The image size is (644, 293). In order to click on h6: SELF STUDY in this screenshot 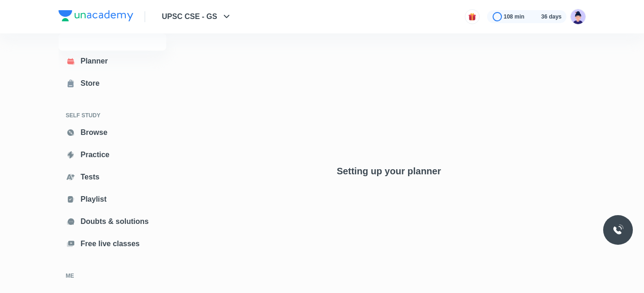, I will do `click(113, 116)`.